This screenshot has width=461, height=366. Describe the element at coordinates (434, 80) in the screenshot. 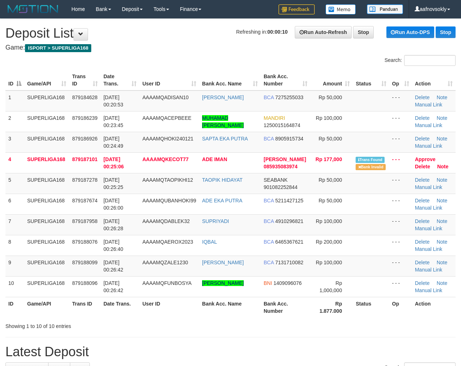

I see `th: Action: activate to sort column ascending` at that location.